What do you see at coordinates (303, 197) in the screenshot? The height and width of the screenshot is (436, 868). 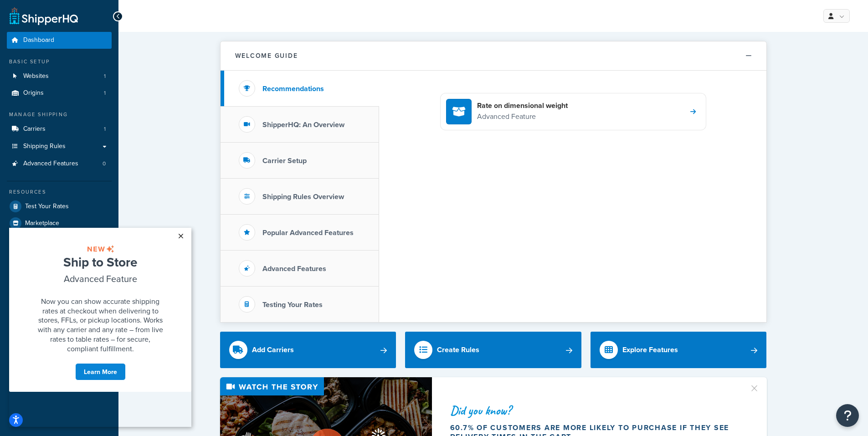 I see `h3: Shipping Rules Overview` at bounding box center [303, 197].